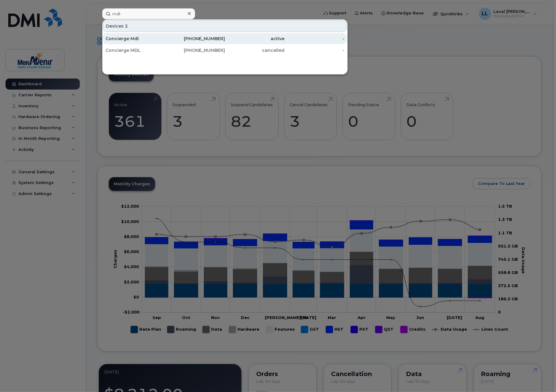  What do you see at coordinates (255, 39) in the screenshot?
I see `div: active` at bounding box center [255, 39].